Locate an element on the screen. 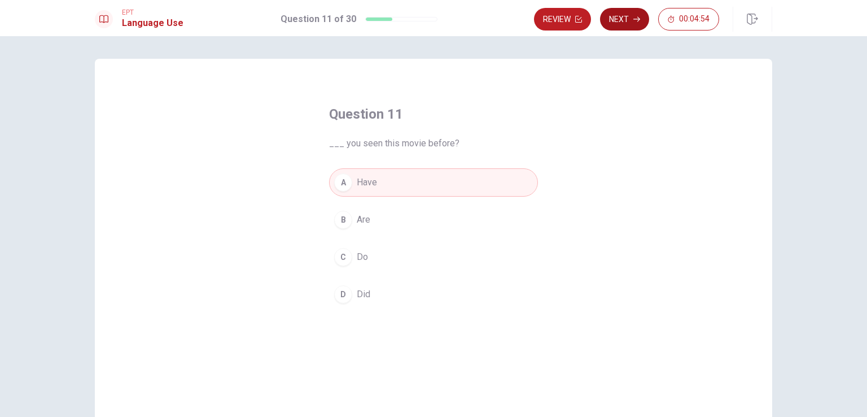 The height and width of the screenshot is (417, 867). span: ___ you seen this movie before? is located at coordinates (433, 143).